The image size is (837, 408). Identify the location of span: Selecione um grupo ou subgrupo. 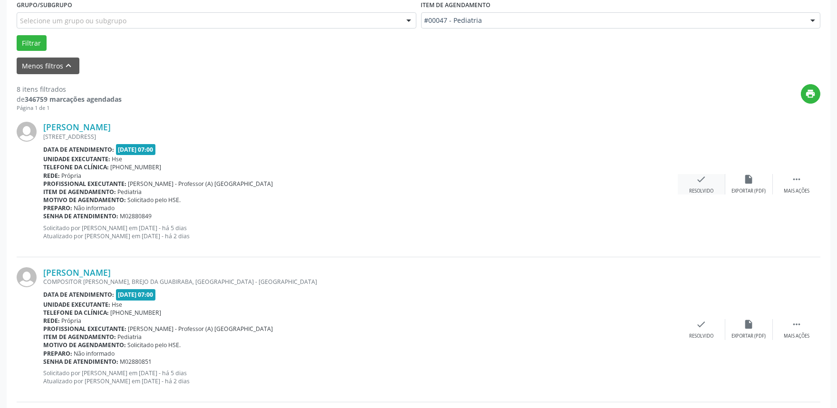
(73, 20).